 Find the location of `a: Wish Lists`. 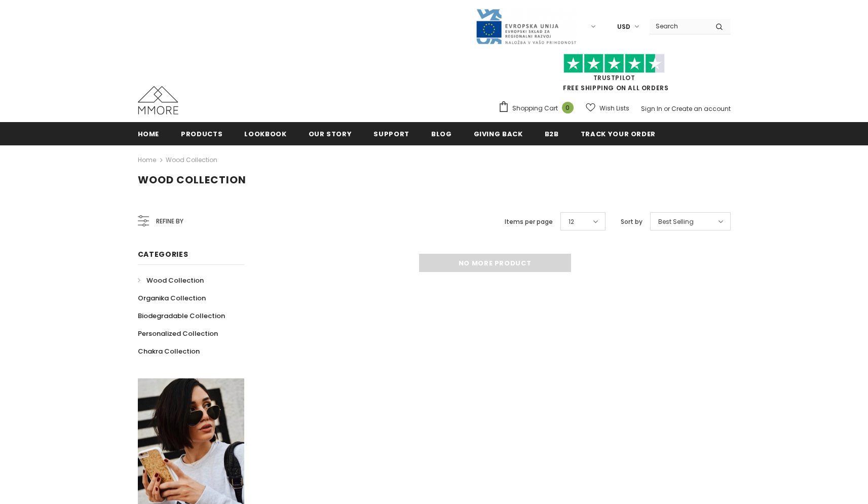

a: Wish Lists is located at coordinates (608, 108).